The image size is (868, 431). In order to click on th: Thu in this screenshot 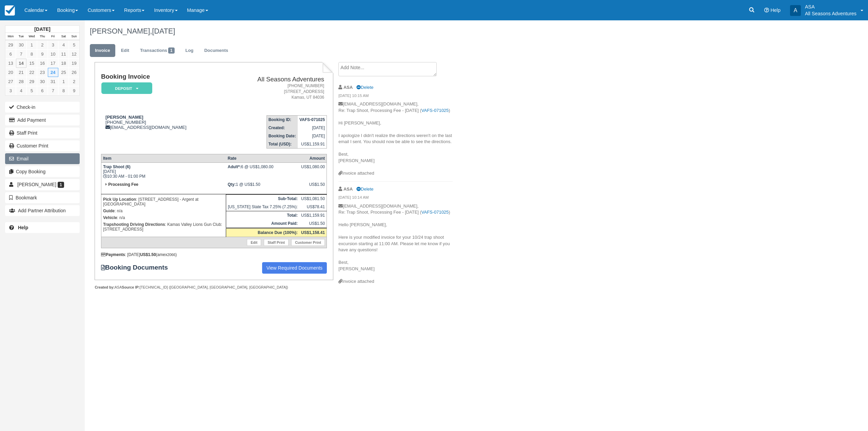, I will do `click(42, 36)`.